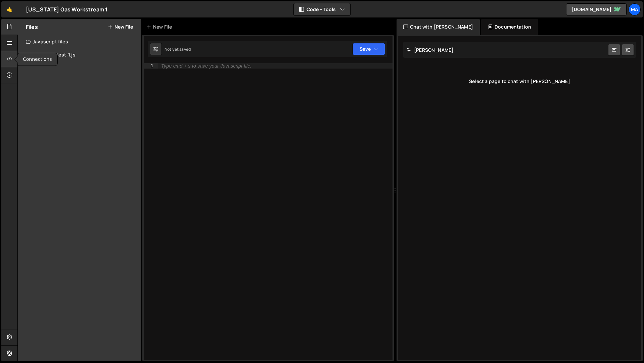  I want to click on div: New File, so click(161, 27).